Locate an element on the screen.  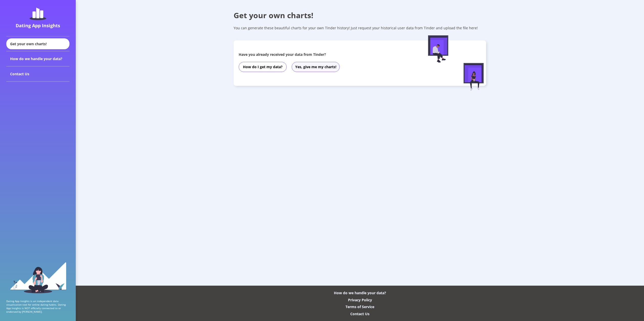
img: sidebar_girl.91b9467e.svg is located at coordinates (38, 278).